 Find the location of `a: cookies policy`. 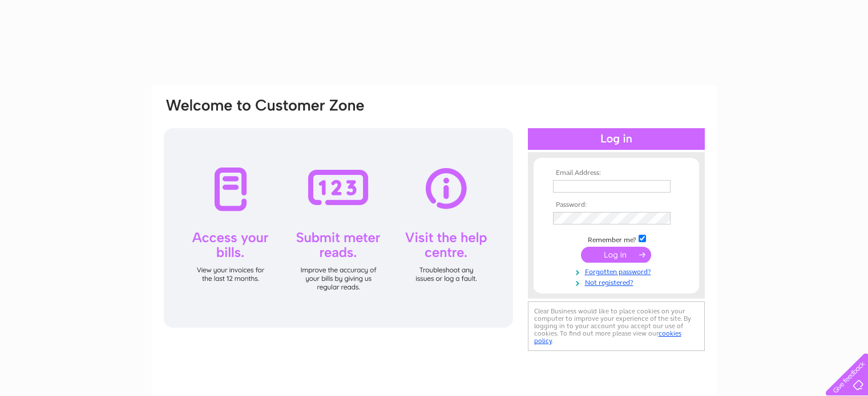

a: cookies policy is located at coordinates (607, 337).